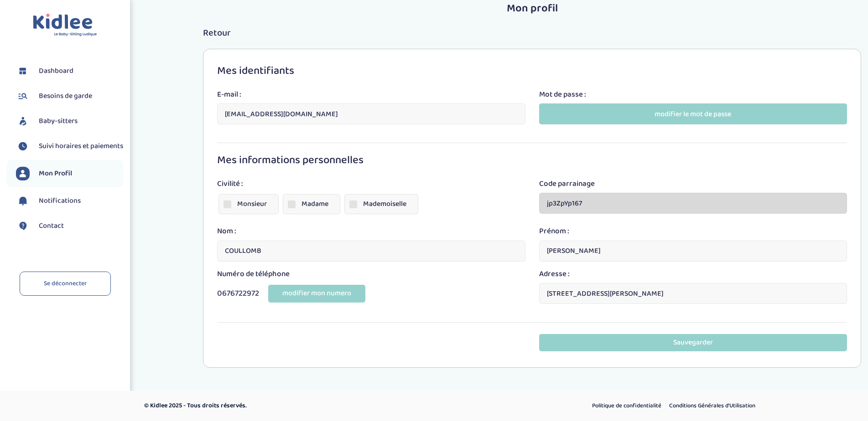 The width and height of the screenshot is (868, 421). Describe the element at coordinates (70, 226) in the screenshot. I see `a: Contact` at that location.